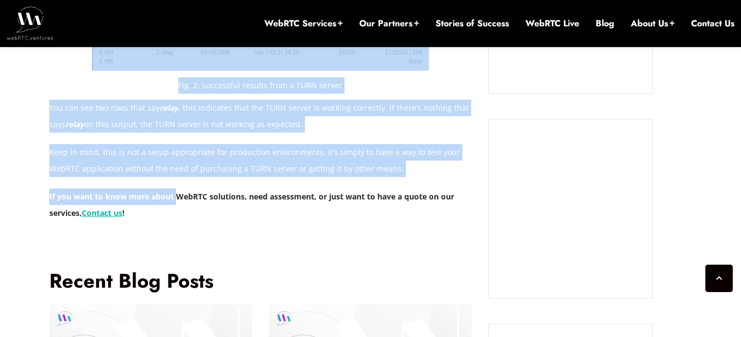 This screenshot has width=741, height=337. Describe the element at coordinates (30, 23) in the screenshot. I see `img: WebRTC.ventures` at that location.